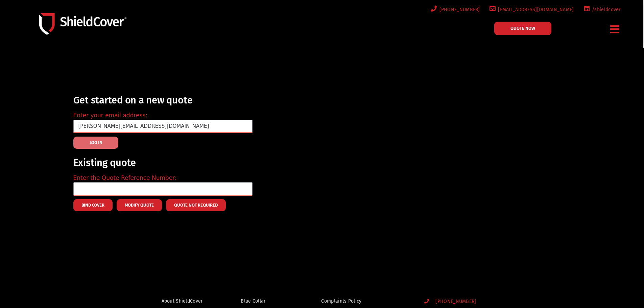 The image size is (644, 308). I want to click on label: Enter your email address:, so click(110, 116).